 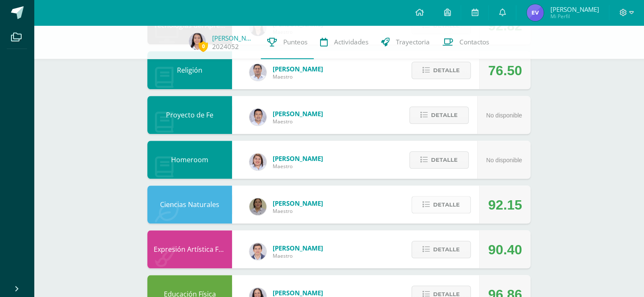 What do you see at coordinates (190, 70) in the screenshot?
I see `div: Religión` at bounding box center [190, 70].